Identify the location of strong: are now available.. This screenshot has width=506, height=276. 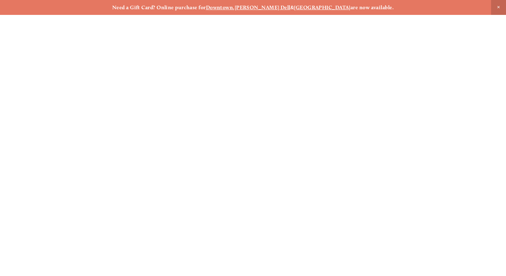
(372, 7).